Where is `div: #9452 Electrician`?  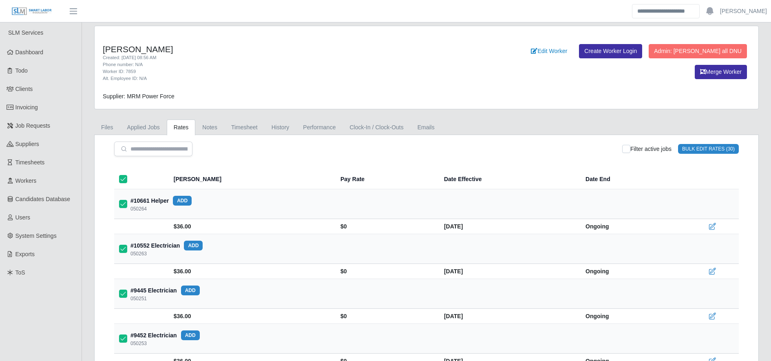
div: #9452 Electrician is located at coordinates (165, 335).